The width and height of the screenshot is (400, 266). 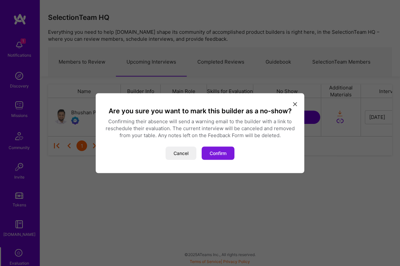 I want to click on button: Confirm, so click(x=218, y=153).